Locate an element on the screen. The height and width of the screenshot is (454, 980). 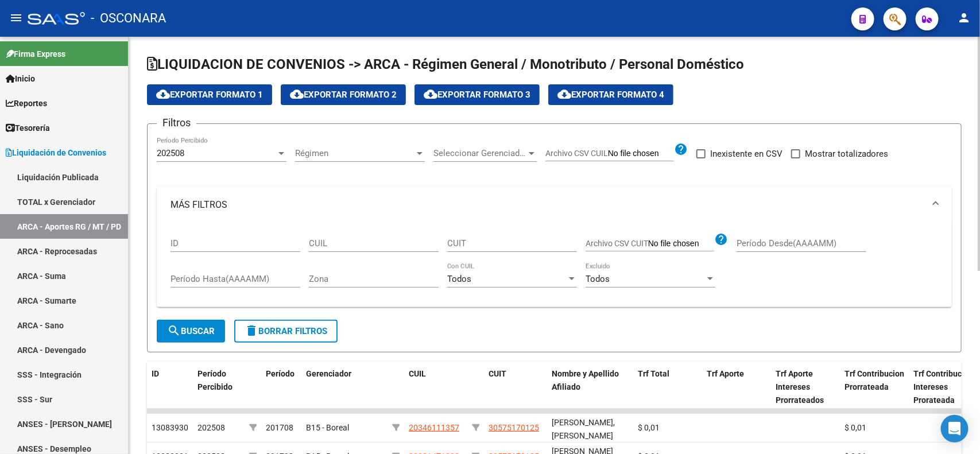
span: Nombre y Apellido Afiliado is located at coordinates (585, 380).